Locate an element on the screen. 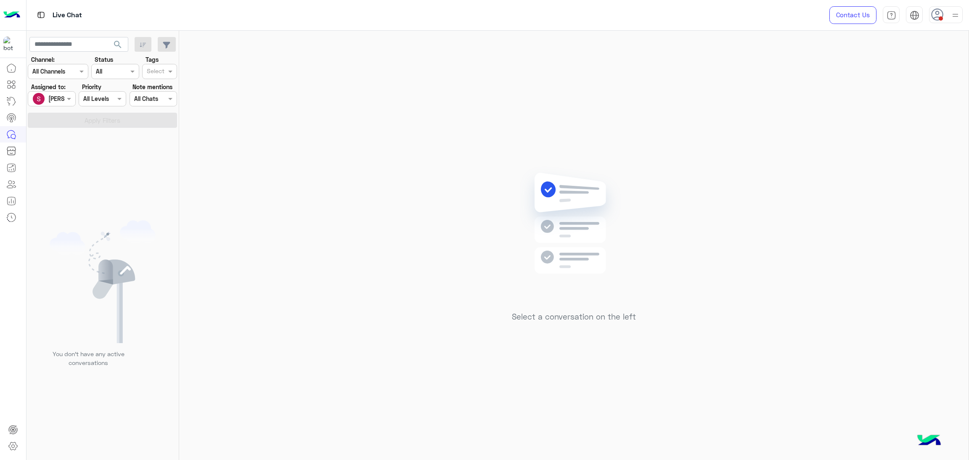  label: Assigned to: is located at coordinates (48, 87).